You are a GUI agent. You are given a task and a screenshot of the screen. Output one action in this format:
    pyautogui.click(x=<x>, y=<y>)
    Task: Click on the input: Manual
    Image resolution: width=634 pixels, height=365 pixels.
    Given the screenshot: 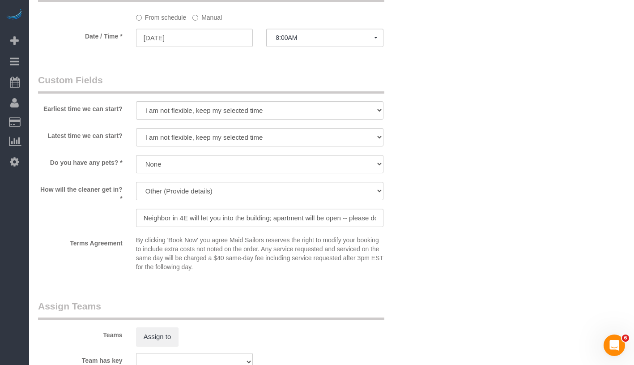 What is the action you would take?
    pyautogui.click(x=195, y=17)
    